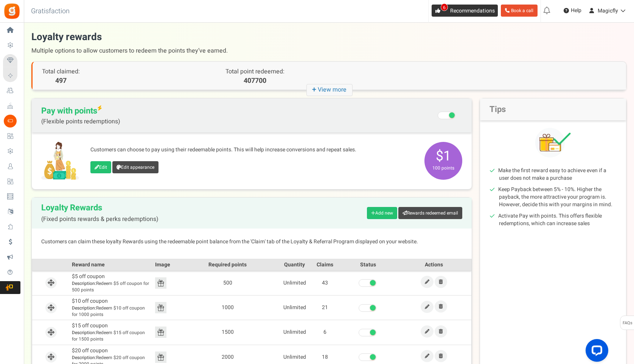  What do you see at coordinates (325, 282) in the screenshot?
I see `td: 43` at bounding box center [325, 282].